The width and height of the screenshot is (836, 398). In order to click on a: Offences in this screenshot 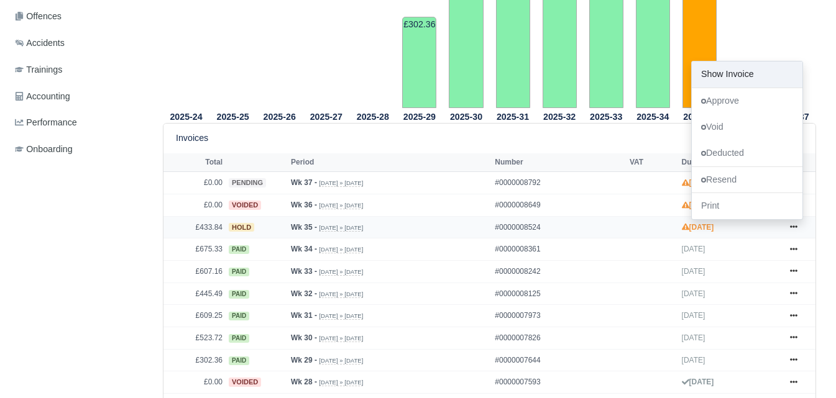, I will do `click(79, 16)`.